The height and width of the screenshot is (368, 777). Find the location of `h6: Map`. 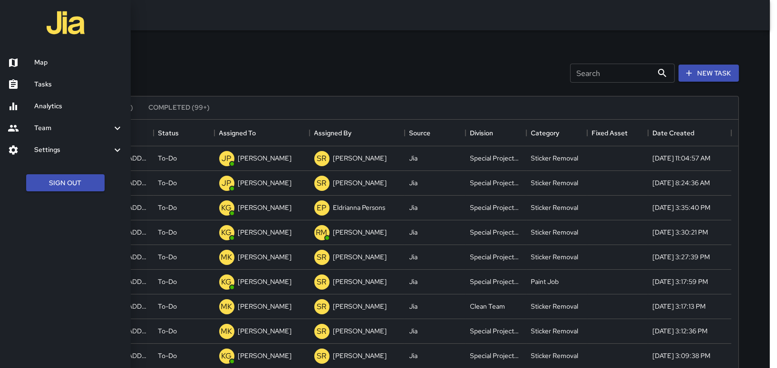

h6: Map is located at coordinates (78, 63).